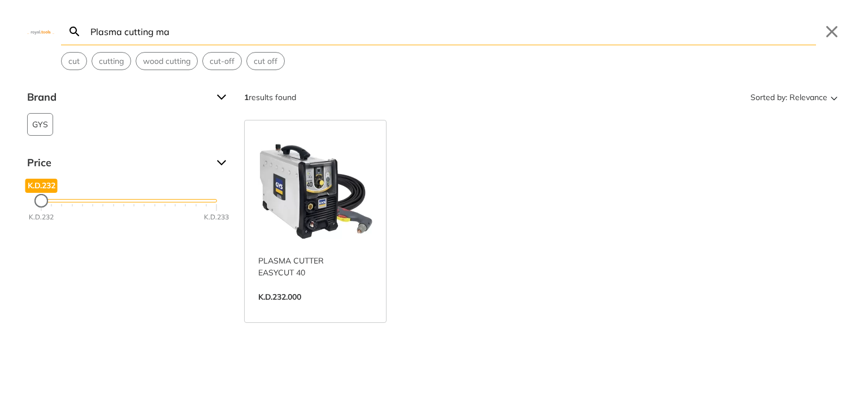  Describe the element at coordinates (247, 97) in the screenshot. I see `strong: 1` at that location.